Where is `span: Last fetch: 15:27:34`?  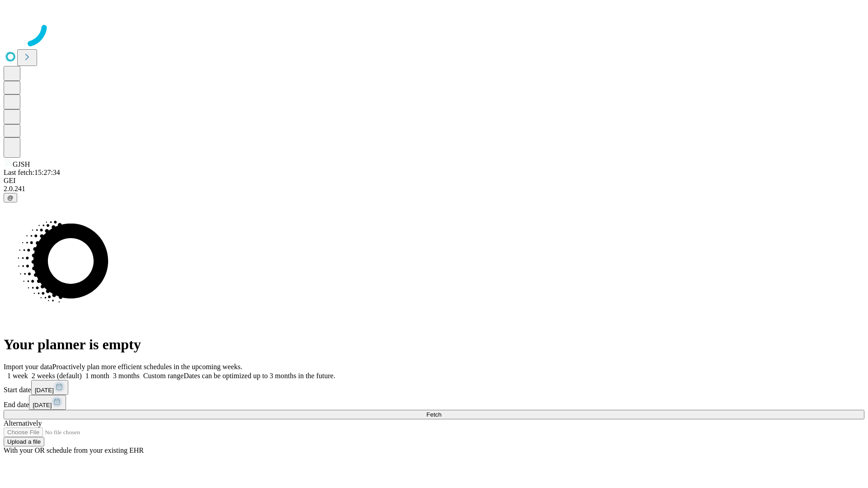 span: Last fetch: 15:27:34 is located at coordinates (31, 172).